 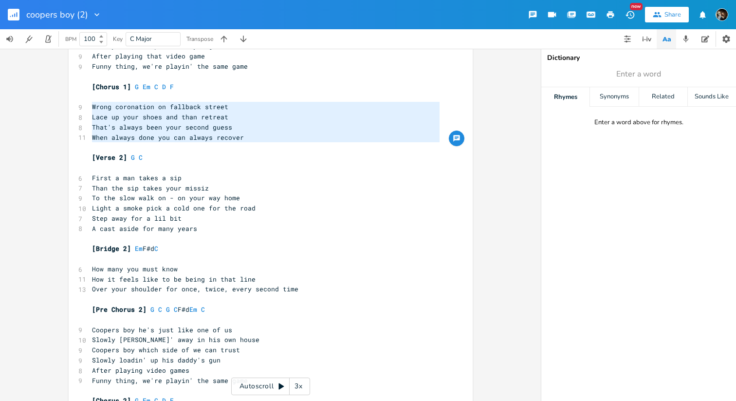 I want to click on span: First a man takes a sip, so click(x=137, y=178).